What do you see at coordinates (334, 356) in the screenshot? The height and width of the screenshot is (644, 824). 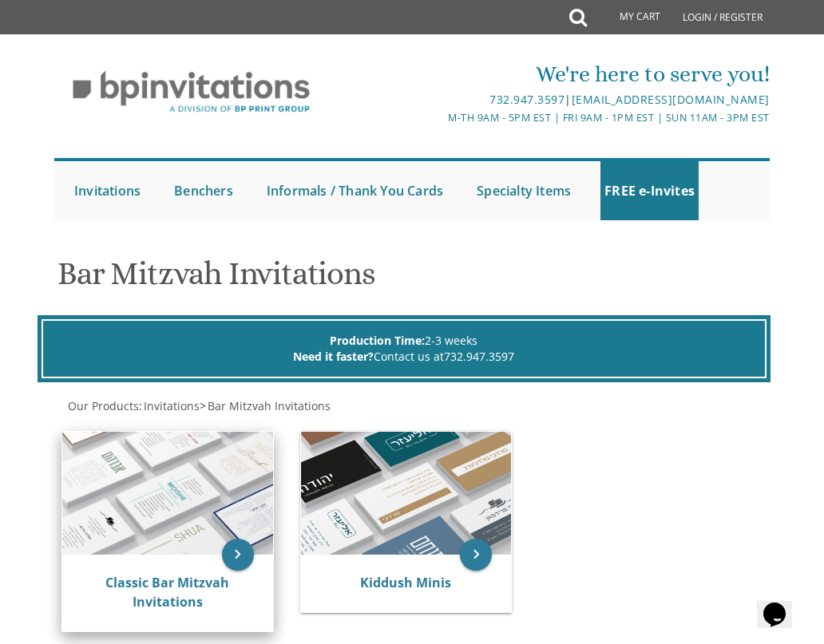 I see `span: Need it faster?` at bounding box center [334, 356].